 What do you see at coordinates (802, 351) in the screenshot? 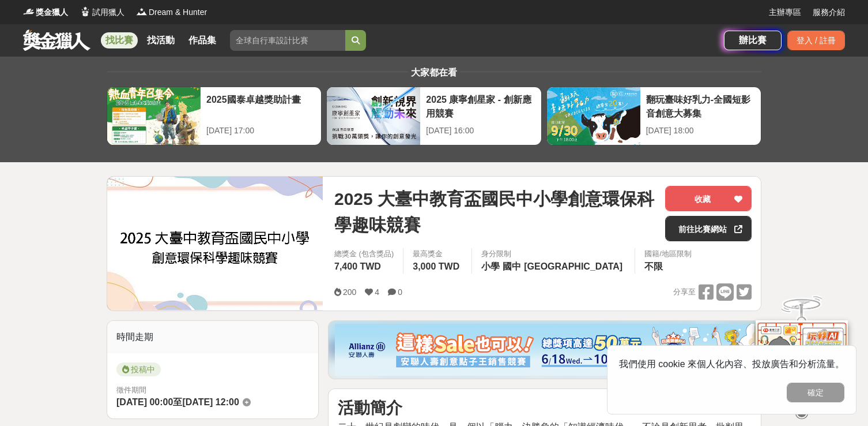
I see `img: d2146d9a-e6f6-4337-9592-8cefde37ba6b.png` at bounding box center [802, 351].